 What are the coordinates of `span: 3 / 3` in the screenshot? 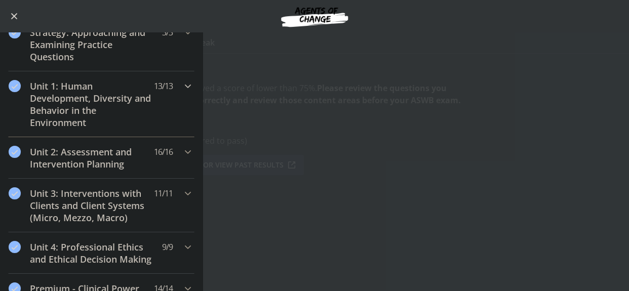 It's located at (167, 32).